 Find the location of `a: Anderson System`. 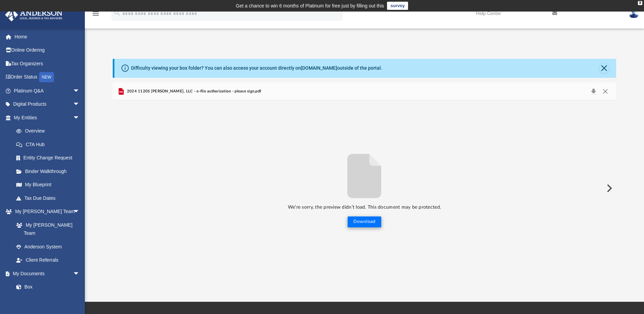

a: Anderson System is located at coordinates (48, 247).